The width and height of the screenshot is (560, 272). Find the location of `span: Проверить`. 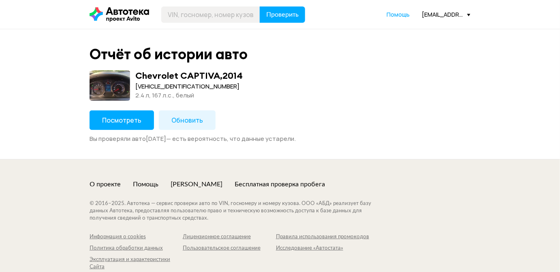

span: Проверить is located at coordinates (282, 15).